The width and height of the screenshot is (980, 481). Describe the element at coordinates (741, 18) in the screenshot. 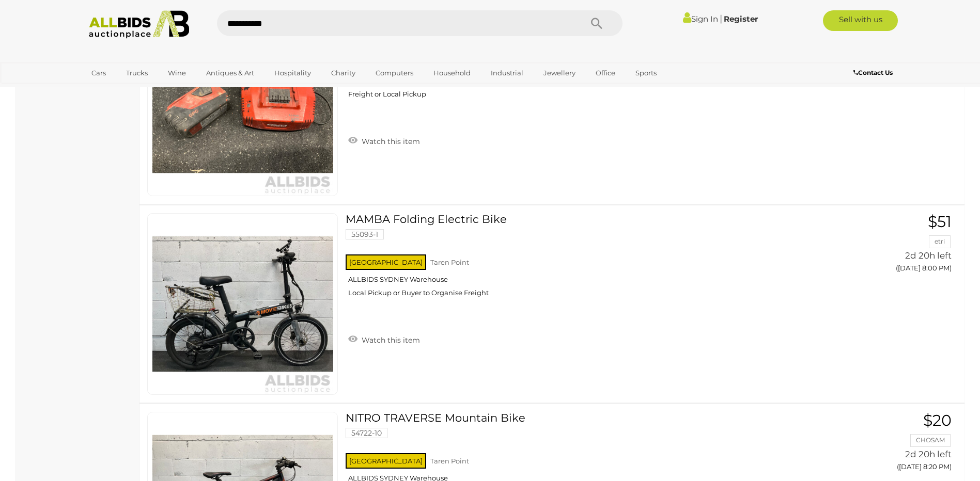

I see `a: Register` at that location.